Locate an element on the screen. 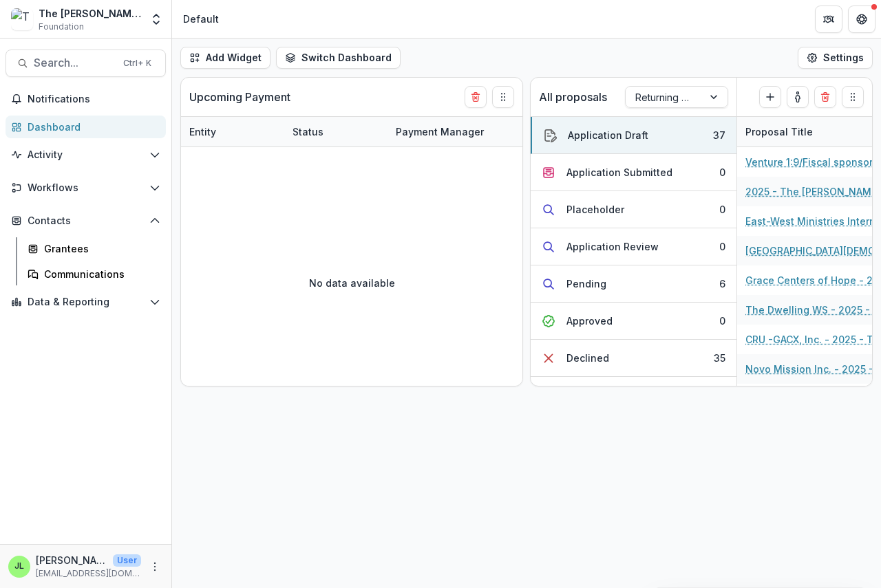  button: Application Submitted0 is located at coordinates (633, 173).